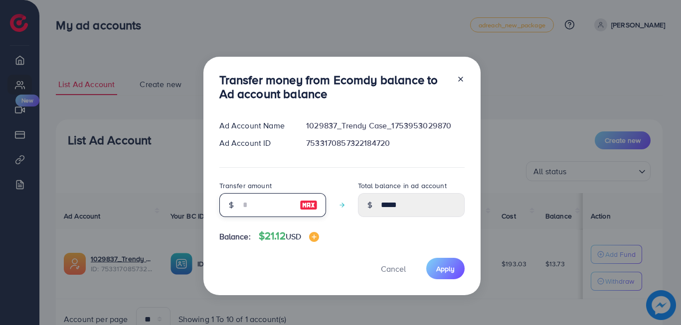  What do you see at coordinates (334, 87) in the screenshot?
I see `h3: Transfer money from Ecomdy balance to Ad account balance` at bounding box center [334, 87].